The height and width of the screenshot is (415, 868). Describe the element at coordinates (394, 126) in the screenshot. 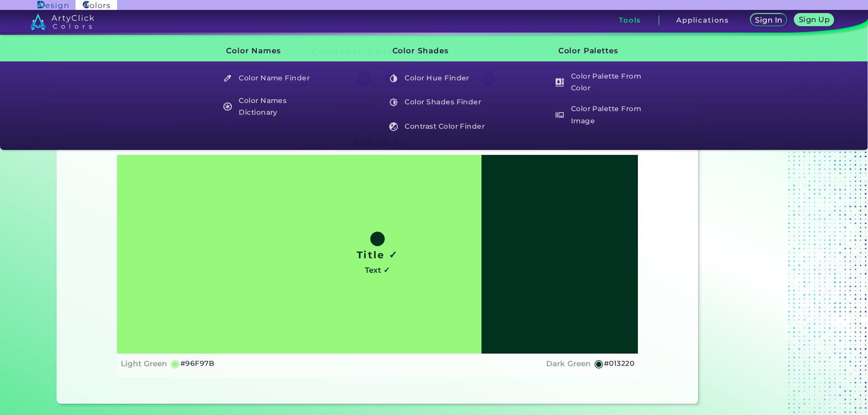

I see `img: icon_color_contrast_white.svg` at that location.